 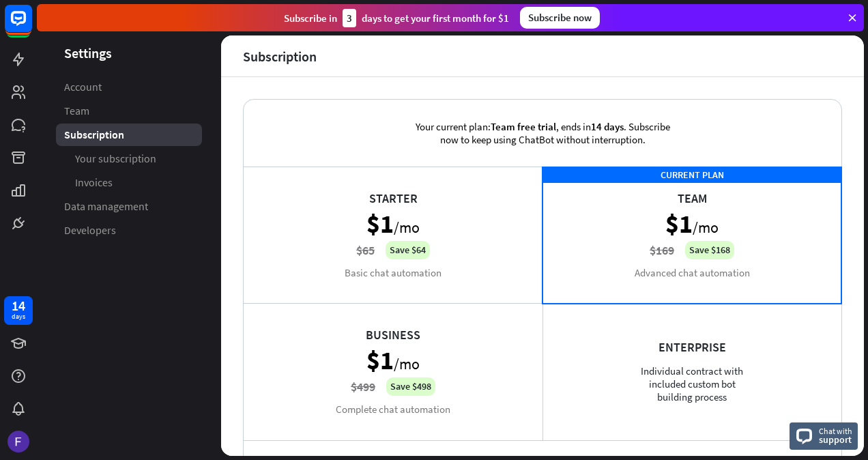 What do you see at coordinates (18, 310) in the screenshot?
I see `a: 14 days` at bounding box center [18, 310].